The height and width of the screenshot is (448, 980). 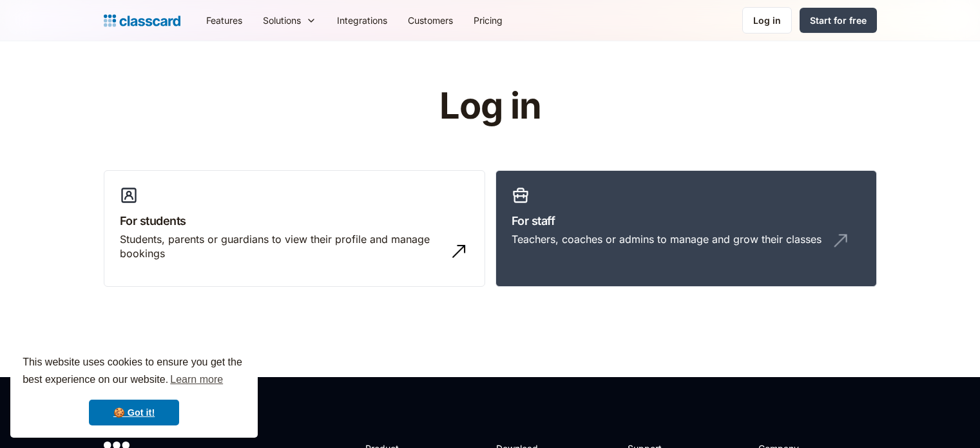 I want to click on div: Start for free, so click(x=839, y=20).